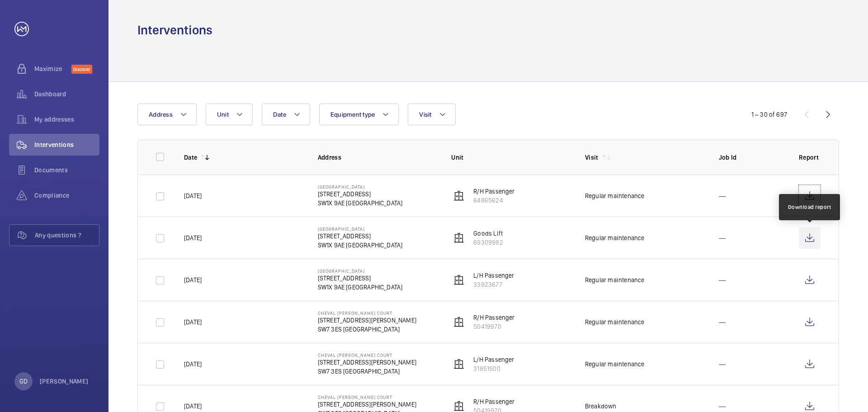 This screenshot has height=412, width=868. What do you see at coordinates (167, 115) in the screenshot?
I see `button: Address` at bounding box center [167, 115].